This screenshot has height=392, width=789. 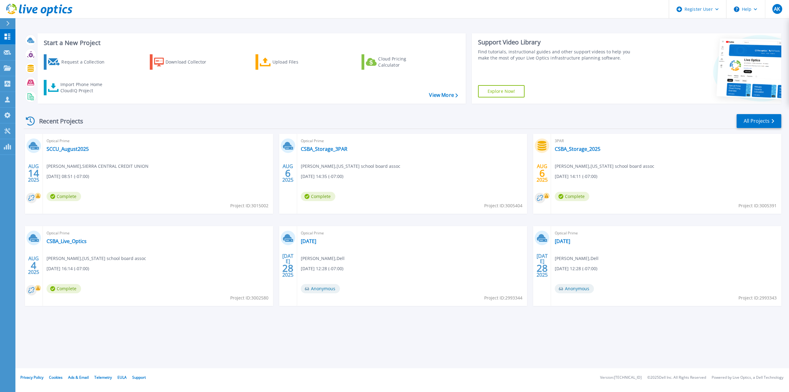 I want to click on a: All Projects, so click(x=759, y=121).